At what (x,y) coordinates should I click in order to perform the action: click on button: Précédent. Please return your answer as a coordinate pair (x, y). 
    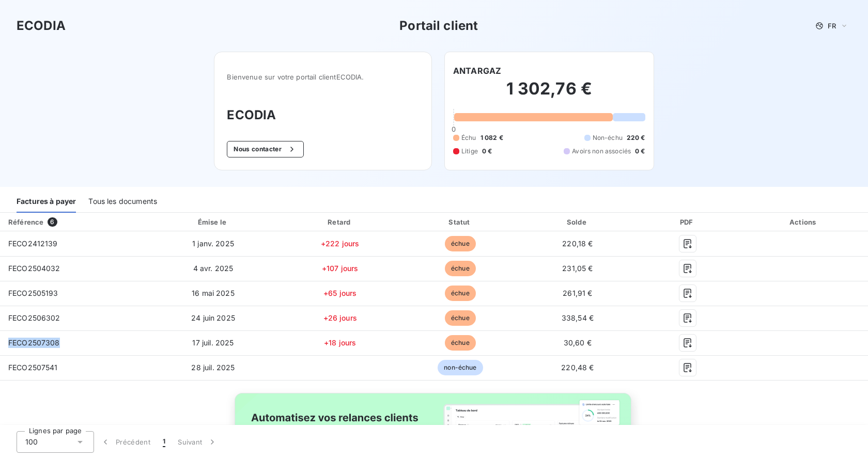
    Looking at the image, I should click on (125, 442).